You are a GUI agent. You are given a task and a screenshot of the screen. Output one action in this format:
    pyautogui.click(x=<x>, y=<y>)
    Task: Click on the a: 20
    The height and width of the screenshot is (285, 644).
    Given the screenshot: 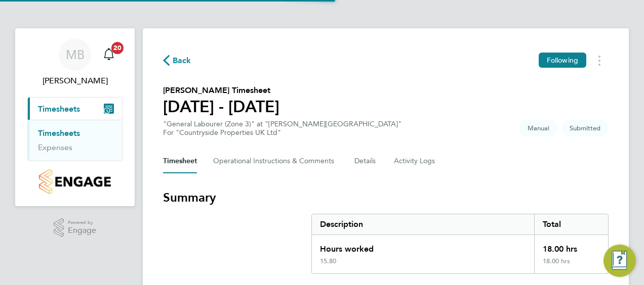 What is the action you would take?
    pyautogui.click(x=109, y=54)
    